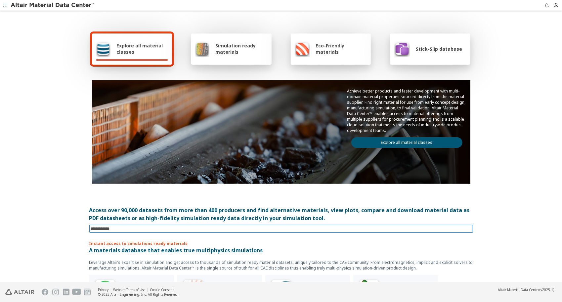 The image size is (562, 302). I want to click on p: Leverage Altair’s expertise in simulation and get access to thousands of simulation ready materia..., so click(281, 265).